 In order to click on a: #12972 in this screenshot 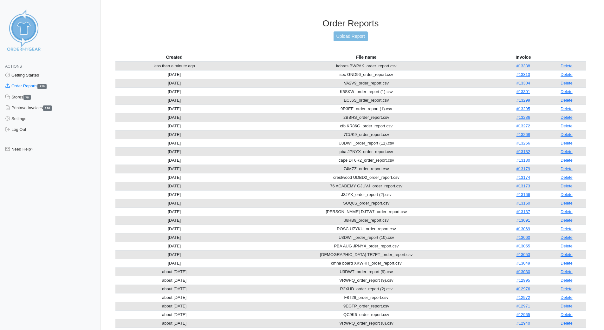, I will do `click(523, 297)`.